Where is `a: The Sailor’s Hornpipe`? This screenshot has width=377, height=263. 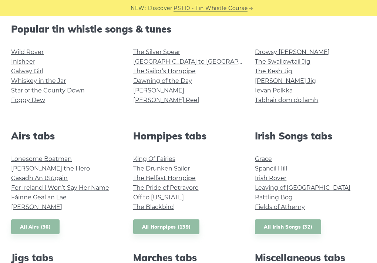
a: The Sailor’s Hornpipe is located at coordinates (164, 71).